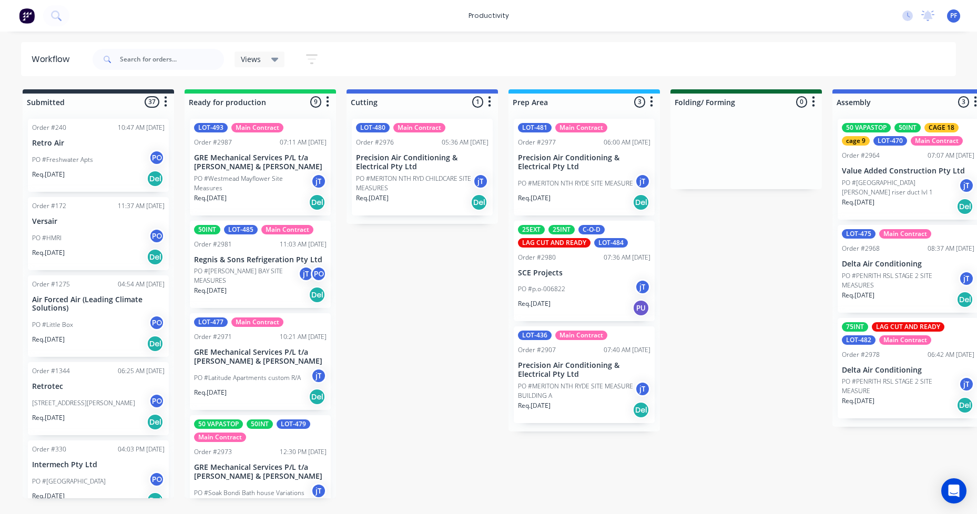  I want to click on div: Order #2964, so click(860, 156).